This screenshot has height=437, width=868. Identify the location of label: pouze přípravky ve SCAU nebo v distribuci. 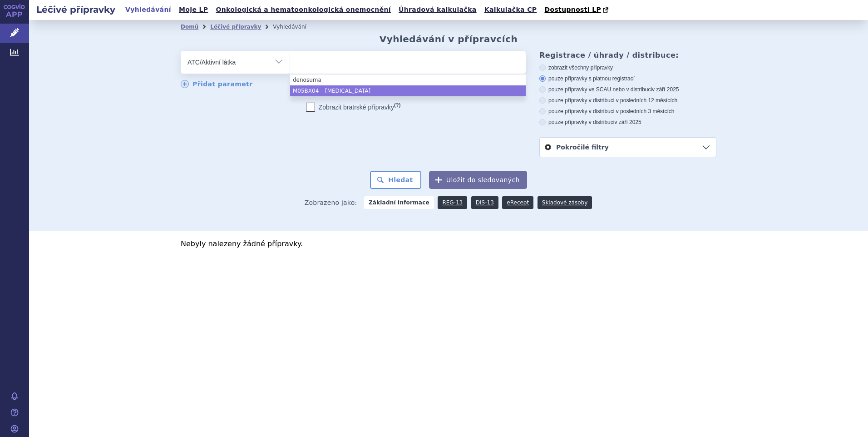
(628, 89).